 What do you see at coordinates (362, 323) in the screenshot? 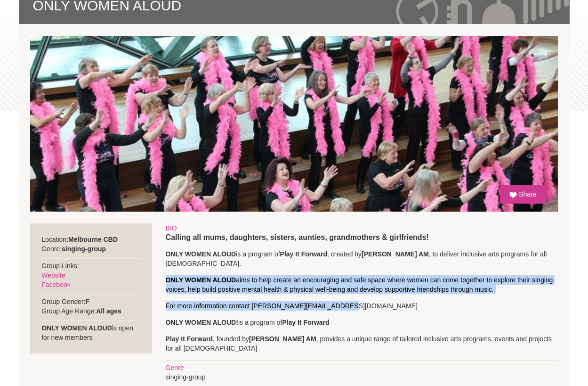
I see `p: is a program of` at bounding box center [362, 323].